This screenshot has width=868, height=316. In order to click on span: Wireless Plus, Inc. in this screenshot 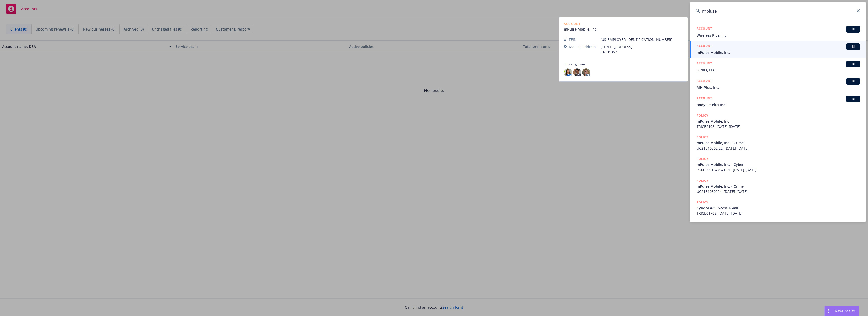, I will do `click(778, 35)`.